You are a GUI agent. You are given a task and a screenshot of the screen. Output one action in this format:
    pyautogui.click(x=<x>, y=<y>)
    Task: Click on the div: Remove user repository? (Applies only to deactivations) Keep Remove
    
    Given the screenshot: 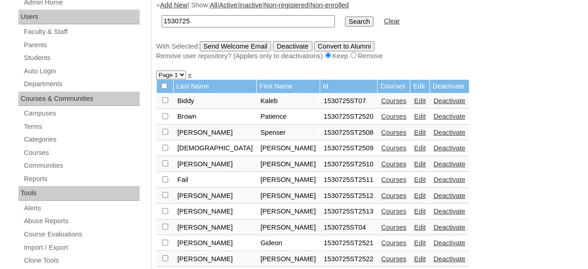 What is the action you would take?
    pyautogui.click(x=367, y=56)
    